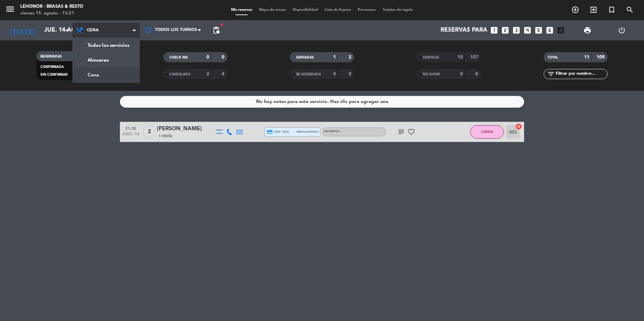 This screenshot has height=321, width=644. I want to click on strong: 4, so click(223, 74).